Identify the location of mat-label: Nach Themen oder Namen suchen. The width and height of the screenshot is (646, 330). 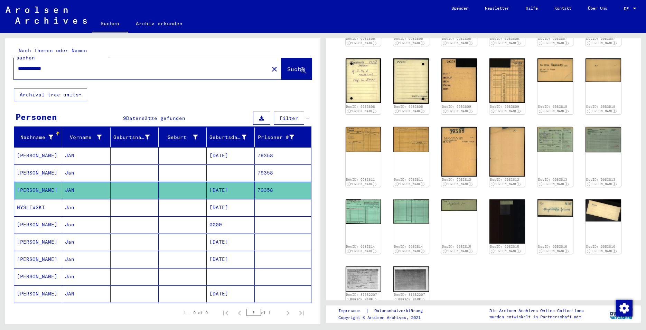
(52, 54).